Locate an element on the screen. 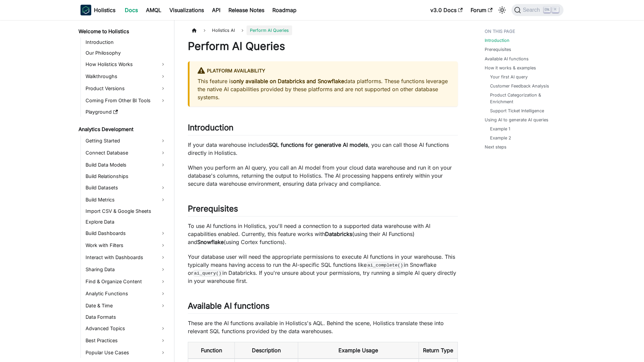 The height and width of the screenshot is (362, 644). a: Work with Filters is located at coordinates (125, 245).